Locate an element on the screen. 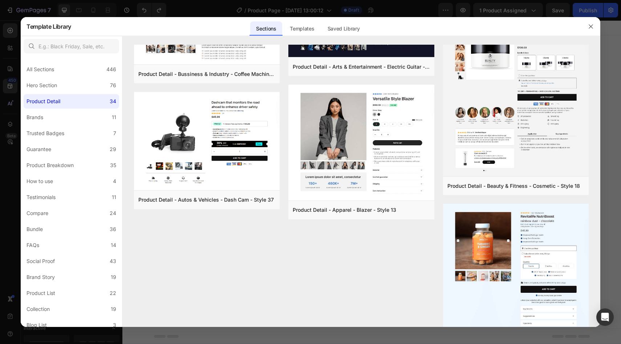 Image resolution: width=621 pixels, height=344 pixels. input: E.g.: Black Friday, Sale, etc. is located at coordinates (71, 46).